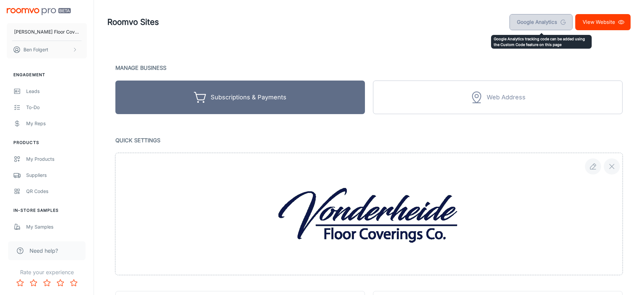 This screenshot has width=644, height=295. What do you see at coordinates (73, 283) in the screenshot?
I see `button: Rate 5 star` at bounding box center [73, 283].